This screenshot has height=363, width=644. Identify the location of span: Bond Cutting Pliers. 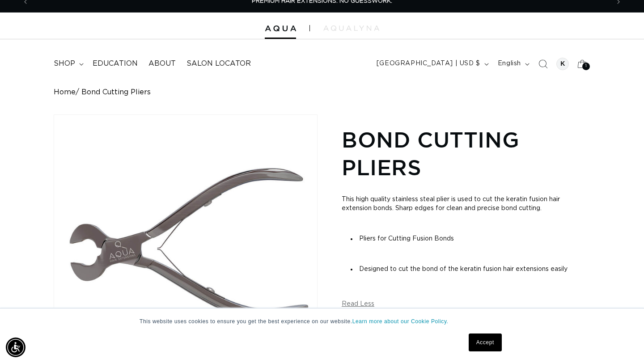
(116, 92).